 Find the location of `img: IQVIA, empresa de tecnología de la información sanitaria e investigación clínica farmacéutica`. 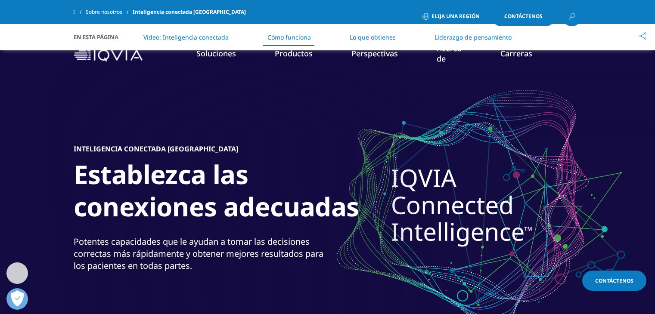

img: IQVIA, empresa de tecnología de la información sanitaria e investigación clínica farmacéutica is located at coordinates (108, 56).